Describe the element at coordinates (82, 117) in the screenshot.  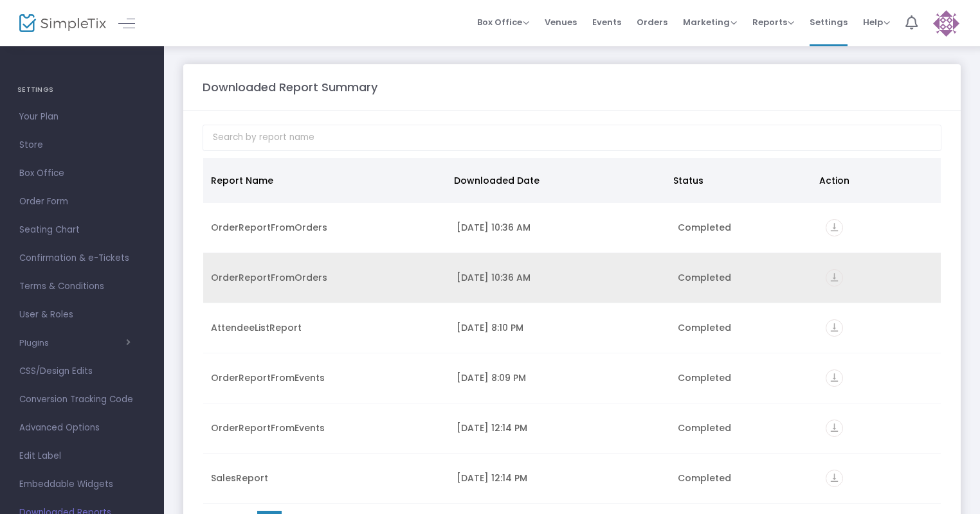
I see `span: Your Plan` at that location.